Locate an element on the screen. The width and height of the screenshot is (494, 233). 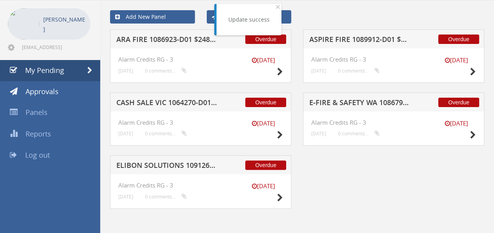
h5: CASH SALE VIC 1064270-D01 $136.51 is located at coordinates (167, 104).